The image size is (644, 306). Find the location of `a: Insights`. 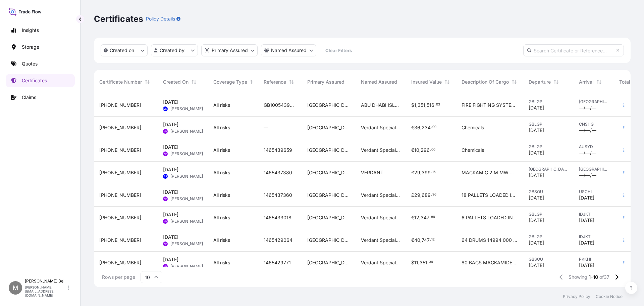

a: Insights is located at coordinates (40, 30).